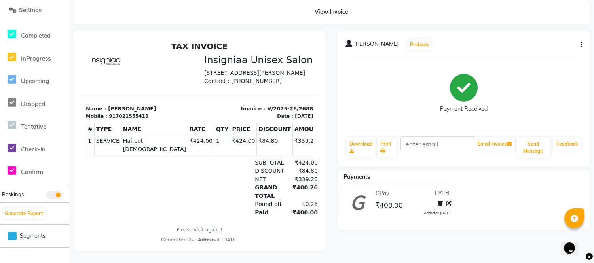  What do you see at coordinates (389, 206) in the screenshot?
I see `span: ₹400.00` at bounding box center [389, 206].